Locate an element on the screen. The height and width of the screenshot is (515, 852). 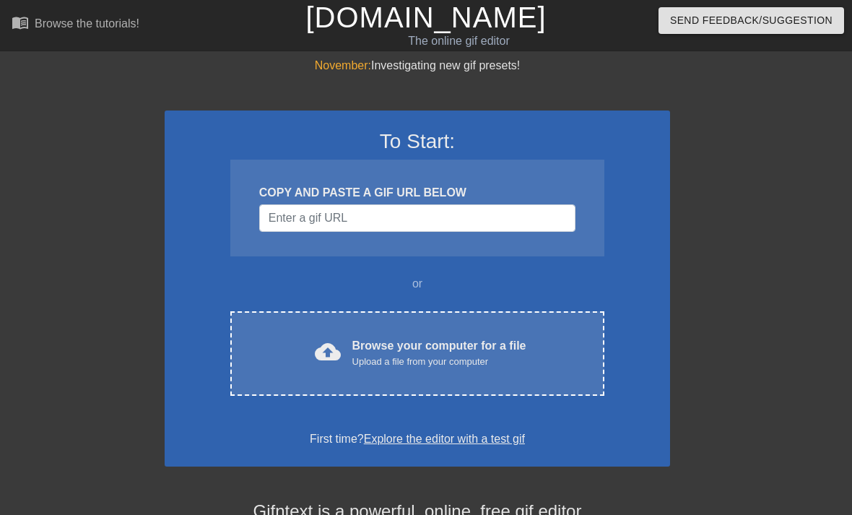
span: Send Feedback/Suggestion is located at coordinates (751, 20).